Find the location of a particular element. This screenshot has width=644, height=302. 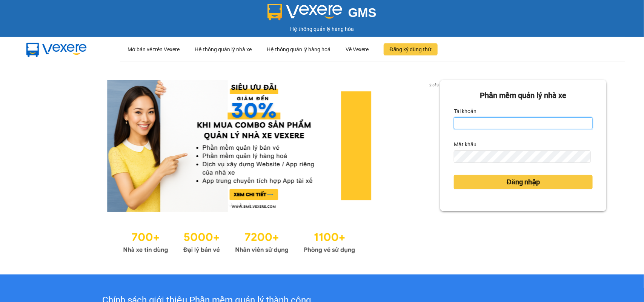

label: Mật khẩu is located at coordinates (465, 144).